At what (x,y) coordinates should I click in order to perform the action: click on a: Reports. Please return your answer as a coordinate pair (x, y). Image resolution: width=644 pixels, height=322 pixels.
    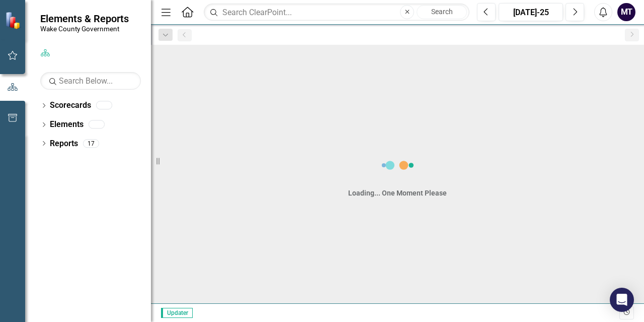
    Looking at the image, I should click on (64, 144).